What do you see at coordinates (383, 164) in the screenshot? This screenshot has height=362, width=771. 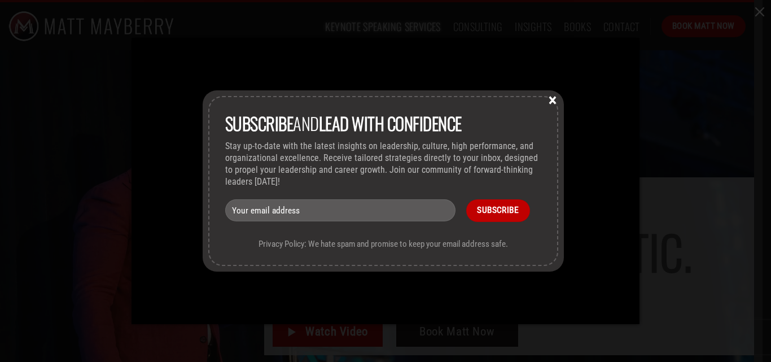 I see `p: Stay up-to-date with the latest insights on leadership, culture, high performance, and organizati...` at bounding box center [383, 164].